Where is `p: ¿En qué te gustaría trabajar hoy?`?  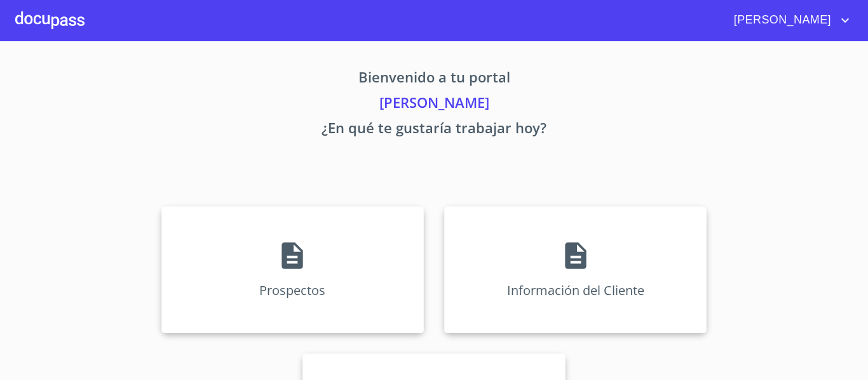 p: ¿En qué te gustaría trabajar hoy? is located at coordinates (434, 130).